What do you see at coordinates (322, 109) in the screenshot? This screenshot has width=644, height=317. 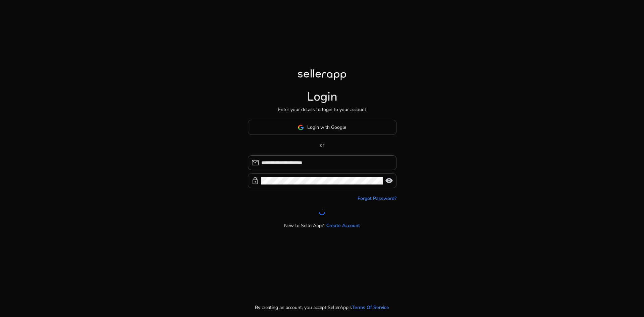 I see `p: Enter your details to login to your account` at bounding box center [322, 109].